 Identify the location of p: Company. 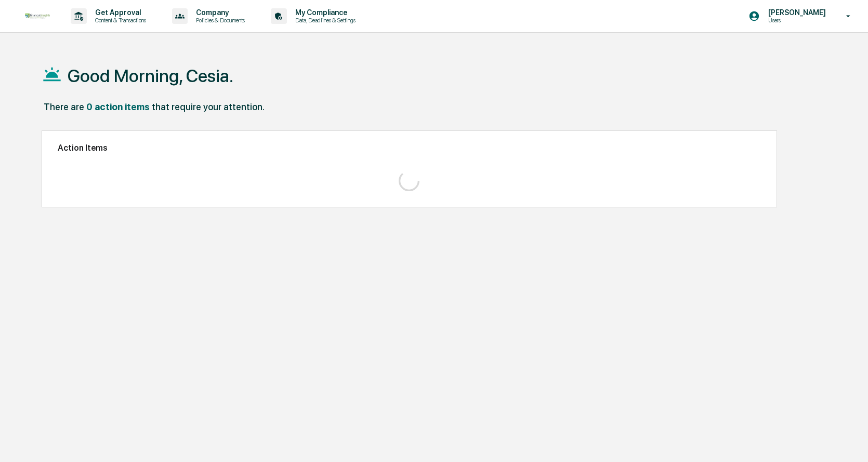
(219, 13).